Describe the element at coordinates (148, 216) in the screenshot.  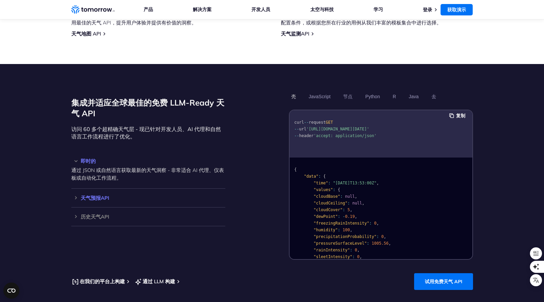
I see `div: 历史天气API` at that location.